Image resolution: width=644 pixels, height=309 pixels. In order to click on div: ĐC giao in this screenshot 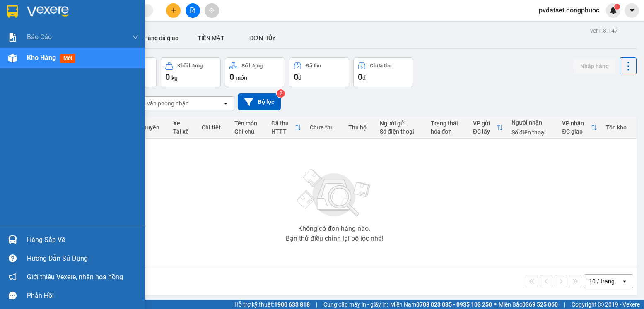, I will do `click(576, 132)`.